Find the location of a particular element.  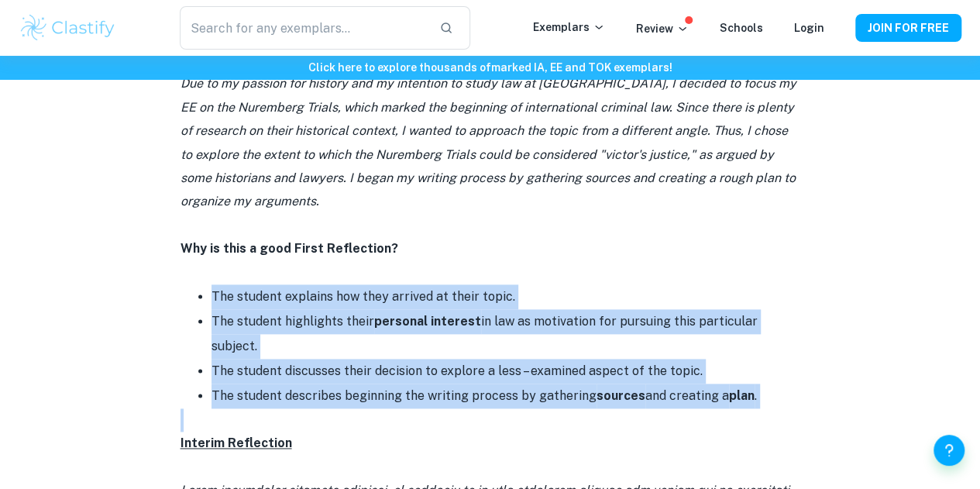

button: JOIN FOR FREE is located at coordinates (908, 28).